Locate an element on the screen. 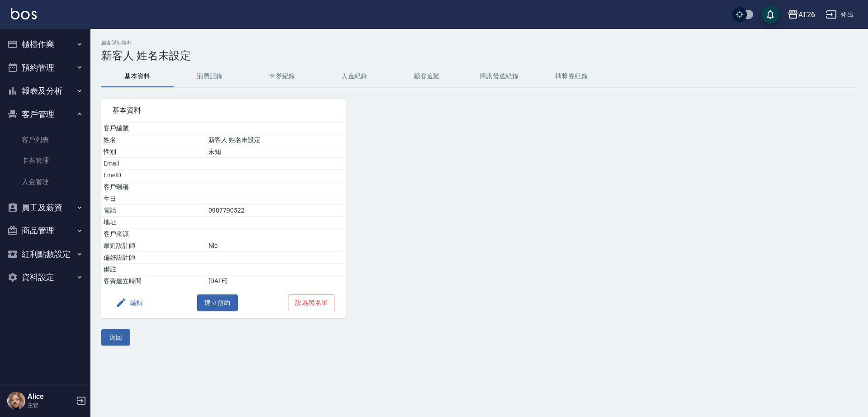 The height and width of the screenshot is (417, 868). td: 客戶來源 is located at coordinates (154, 234).